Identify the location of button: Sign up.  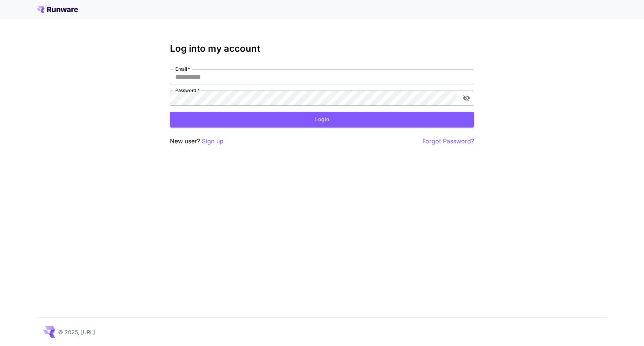
(212, 141).